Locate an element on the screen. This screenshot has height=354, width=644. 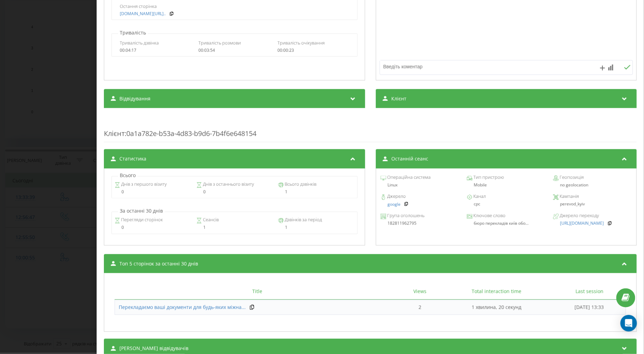
div: 00:03:54 is located at coordinates (234, 50).